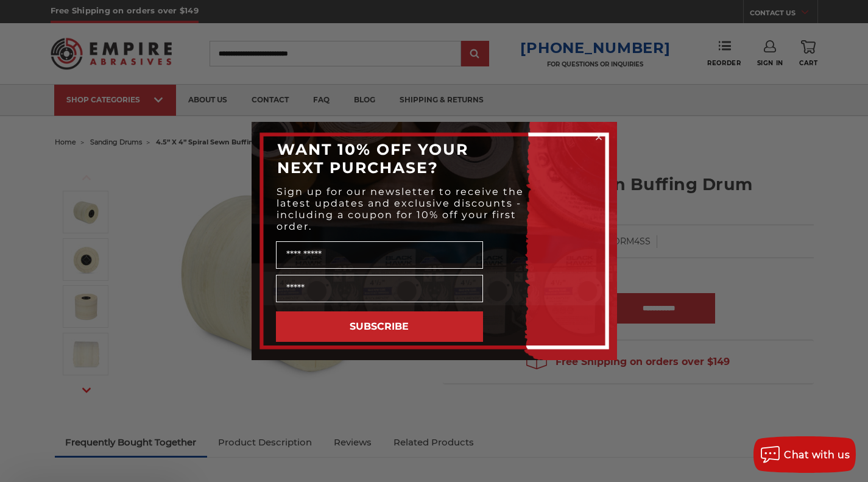  I want to click on button: SUBSCRIBE, so click(380, 326).